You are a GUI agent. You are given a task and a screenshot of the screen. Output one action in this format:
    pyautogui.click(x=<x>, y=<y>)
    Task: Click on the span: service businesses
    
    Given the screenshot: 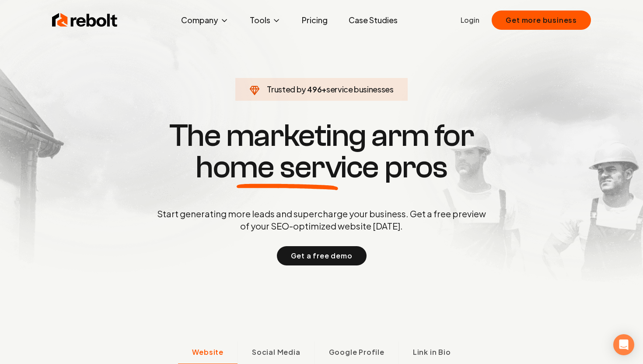 What is the action you would take?
    pyautogui.click(x=360, y=89)
    